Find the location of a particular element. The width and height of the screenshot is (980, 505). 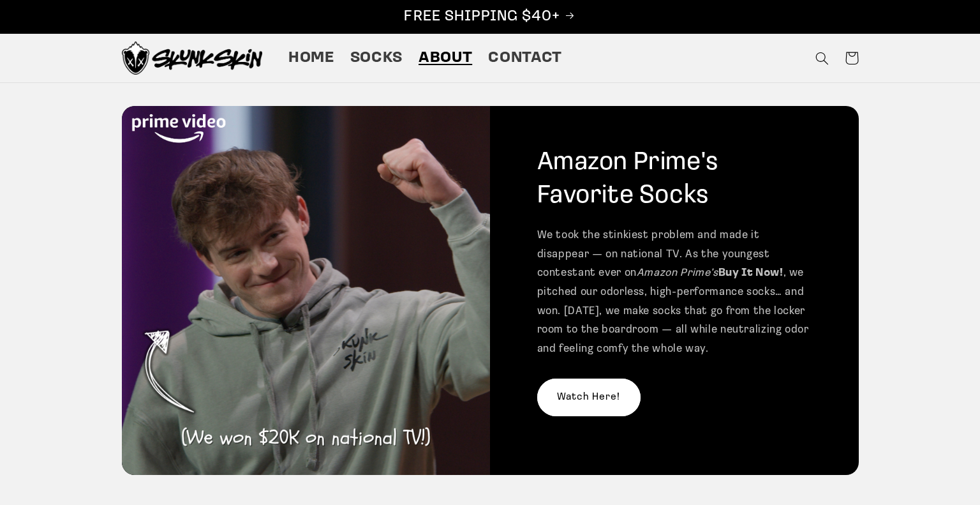

p: We took the stinkiest problem and made it disappear — on national TV. As the youngest contestant ... is located at coordinates (674, 291).